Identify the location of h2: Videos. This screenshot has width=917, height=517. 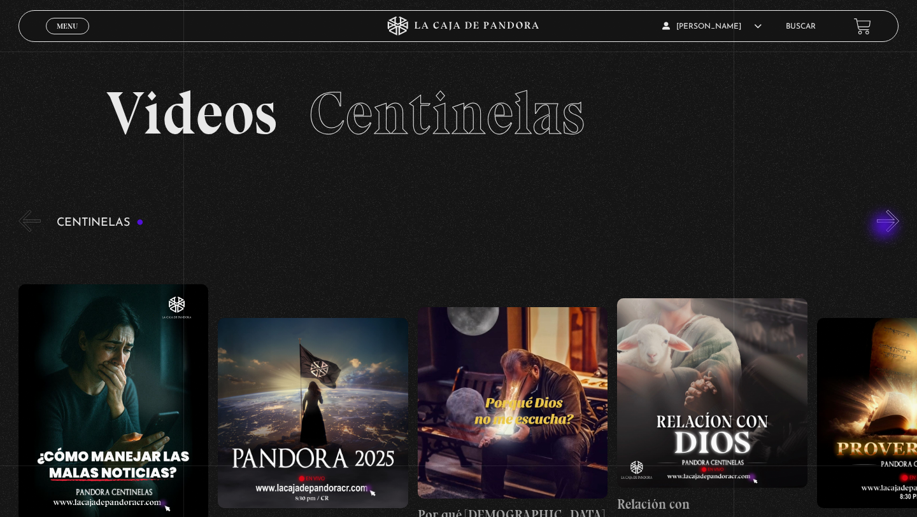
(458, 113).